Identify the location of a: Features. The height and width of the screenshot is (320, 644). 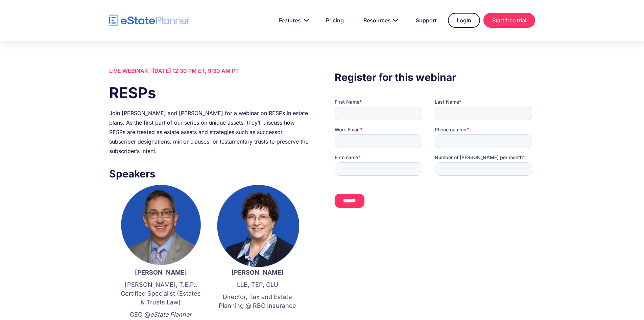
(292, 20).